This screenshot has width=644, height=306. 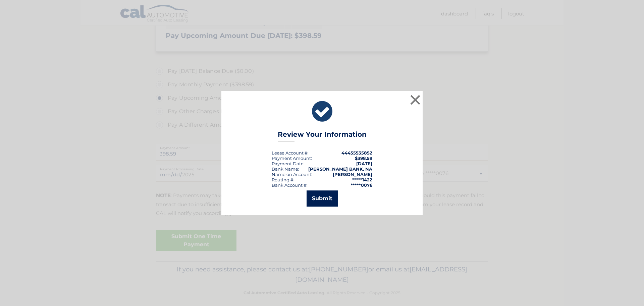 What do you see at coordinates (290, 185) in the screenshot?
I see `div: Bank Account #:` at bounding box center [290, 185].